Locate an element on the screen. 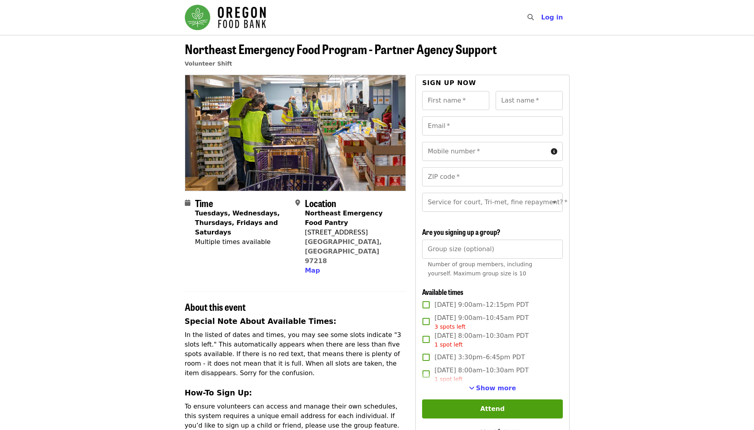 The image size is (754, 430). span: Time is located at coordinates (204, 203).